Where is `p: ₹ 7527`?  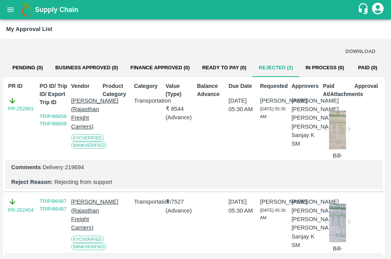 p: ₹ 7527 is located at coordinates (180, 202).